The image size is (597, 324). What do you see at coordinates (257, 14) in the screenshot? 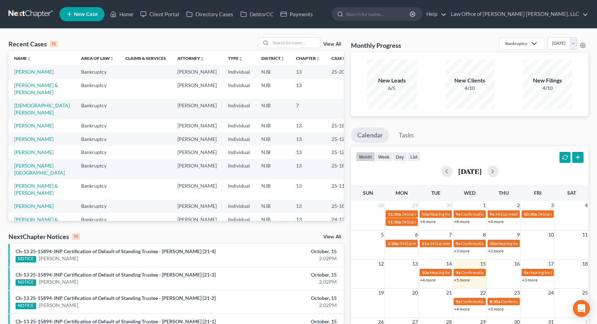
I see `a: DebtorCC` at bounding box center [257, 14].